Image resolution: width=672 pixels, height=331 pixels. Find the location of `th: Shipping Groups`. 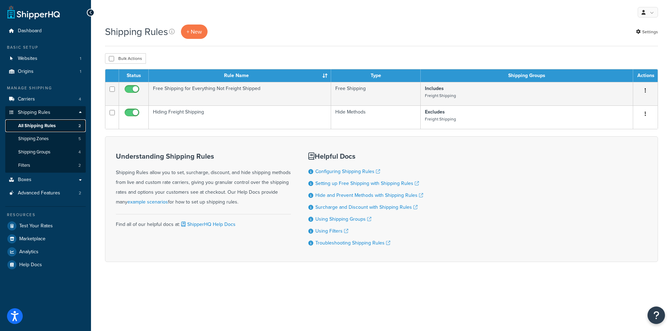

th: Shipping Groups is located at coordinates (527, 76).